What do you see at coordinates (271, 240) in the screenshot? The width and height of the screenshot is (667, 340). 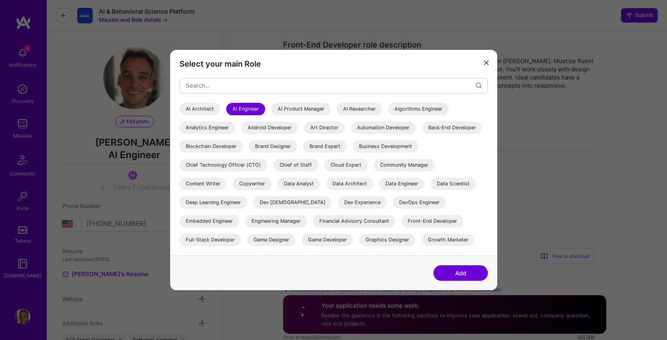 I see `div: Game Designer` at bounding box center [271, 240].